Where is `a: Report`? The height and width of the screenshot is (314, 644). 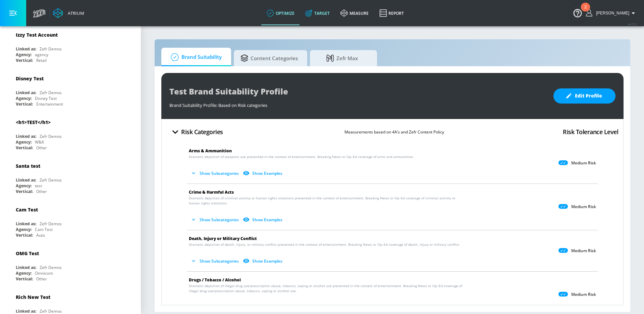
a: Report is located at coordinates (392, 13).